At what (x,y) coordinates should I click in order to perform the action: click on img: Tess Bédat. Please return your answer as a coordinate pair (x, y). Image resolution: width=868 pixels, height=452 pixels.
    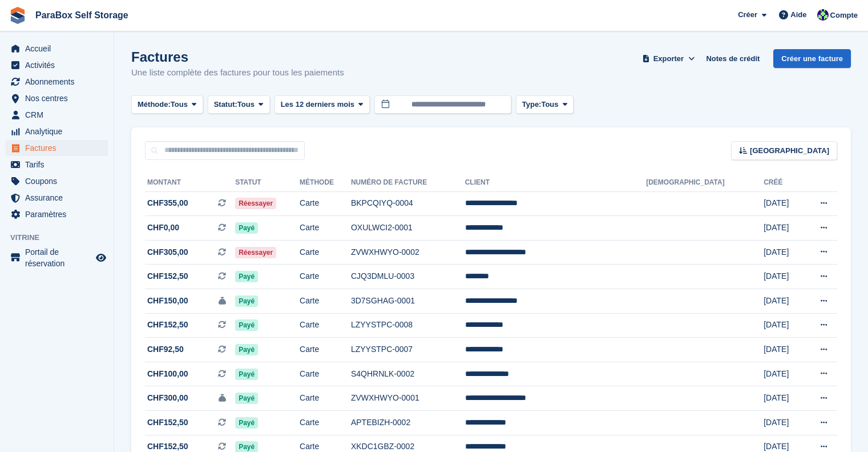
    Looking at the image, I should click on (823, 15).